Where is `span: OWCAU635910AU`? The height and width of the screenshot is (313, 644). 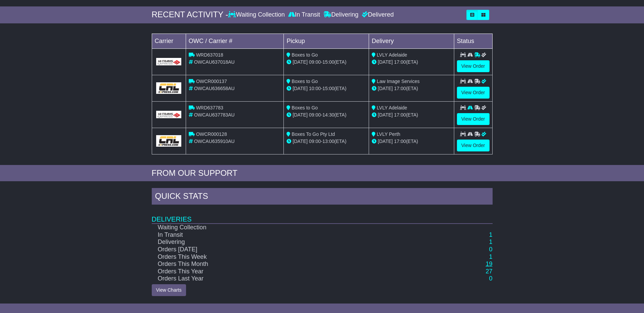
span: OWCAU635910AU is located at coordinates (214, 142).